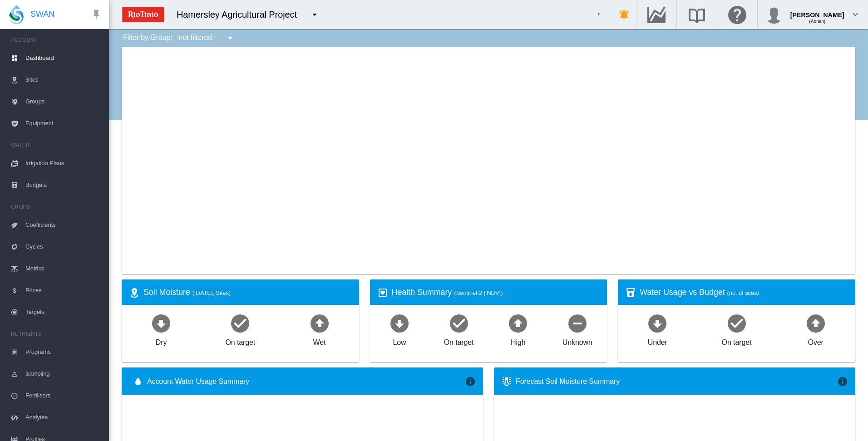 This screenshot has width=868, height=441. Describe the element at coordinates (63, 418) in the screenshot. I see `span: Analytes` at that location.